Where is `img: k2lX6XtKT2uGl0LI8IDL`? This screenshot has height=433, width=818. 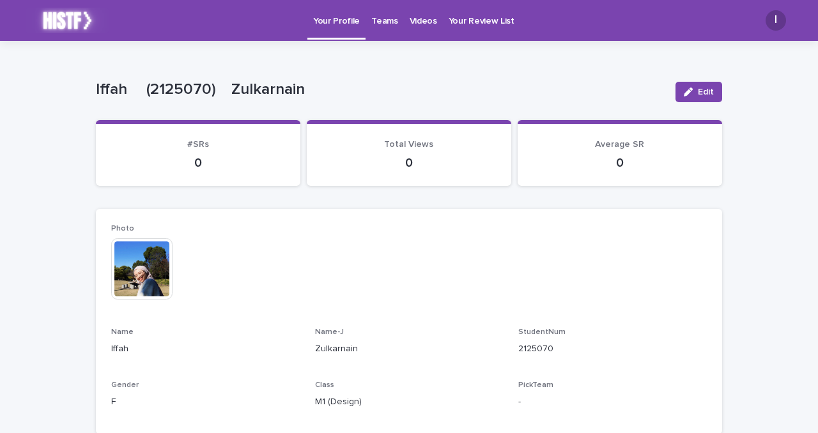 img: k2lX6XtKT2uGl0LI8IDL is located at coordinates (67, 20).